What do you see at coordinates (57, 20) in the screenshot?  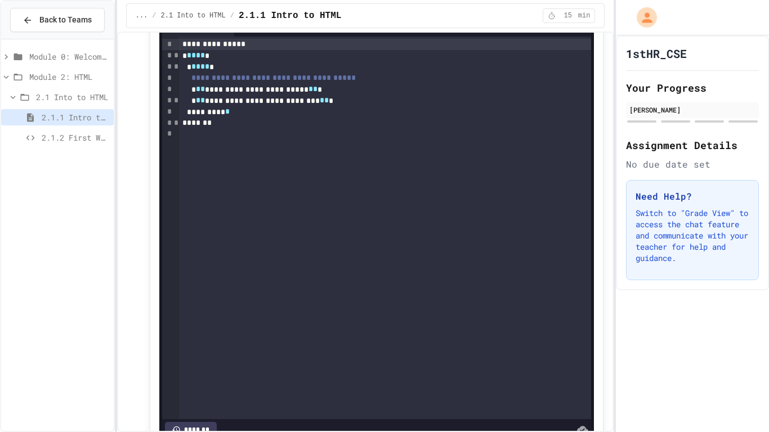 I see `button: Back to Teams` at bounding box center [57, 20].